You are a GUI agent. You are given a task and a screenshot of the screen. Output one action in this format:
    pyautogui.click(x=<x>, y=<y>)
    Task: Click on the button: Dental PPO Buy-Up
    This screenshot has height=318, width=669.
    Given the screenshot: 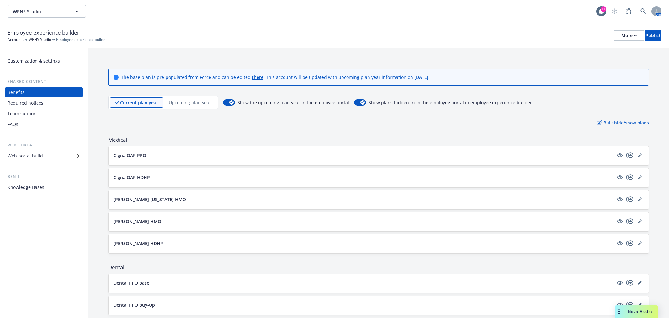 What is the action you would take?
    pyautogui.click(x=364, y=304)
    